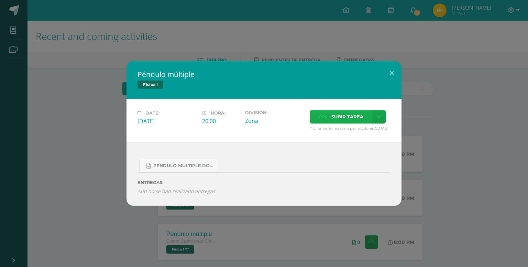 The width and height of the screenshot is (528, 267). What do you see at coordinates (264, 191) in the screenshot?
I see `i: Aún no se han realizado entregas` at bounding box center [264, 191].